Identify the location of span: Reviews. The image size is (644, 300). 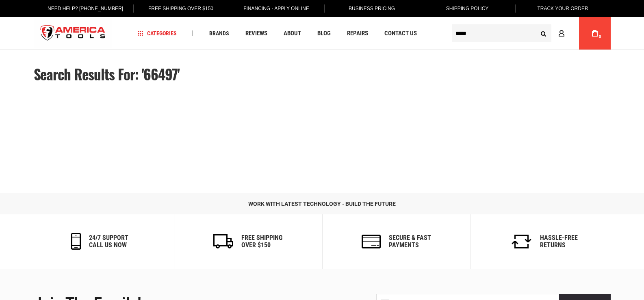
(256, 33).